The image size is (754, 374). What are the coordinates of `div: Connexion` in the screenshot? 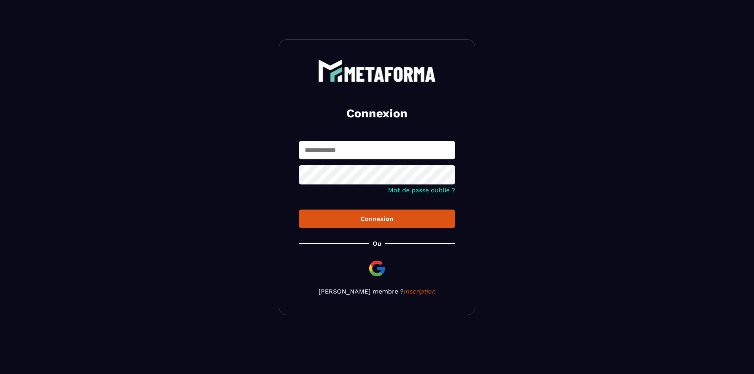 It's located at (377, 219).